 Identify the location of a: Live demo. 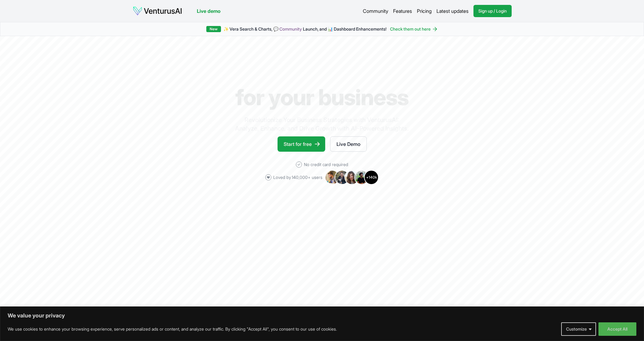
(208, 11).